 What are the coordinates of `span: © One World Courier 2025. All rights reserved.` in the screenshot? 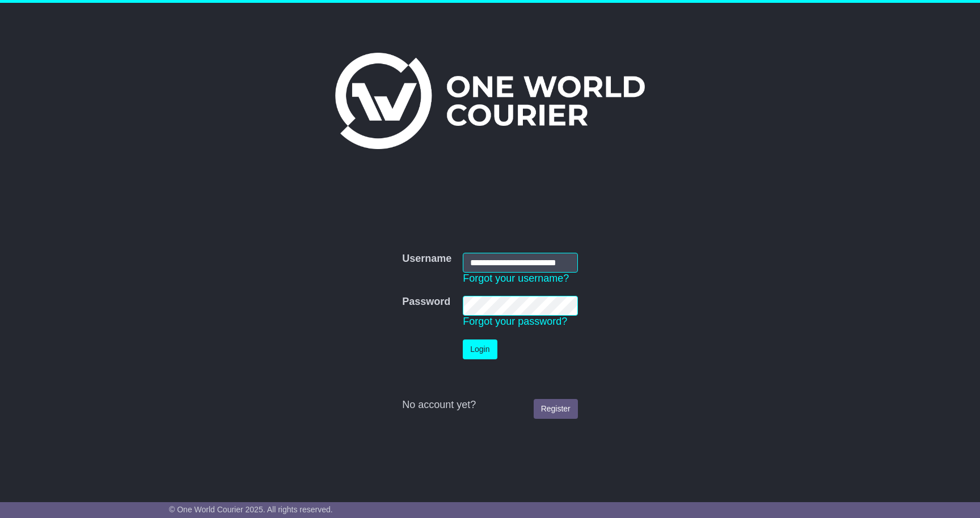 It's located at (250, 510).